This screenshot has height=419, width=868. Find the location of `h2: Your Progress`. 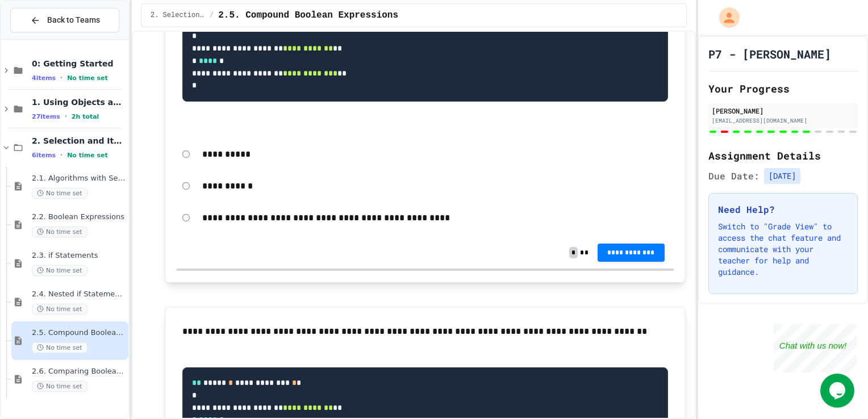

h2: Your Progress is located at coordinates (783, 88).